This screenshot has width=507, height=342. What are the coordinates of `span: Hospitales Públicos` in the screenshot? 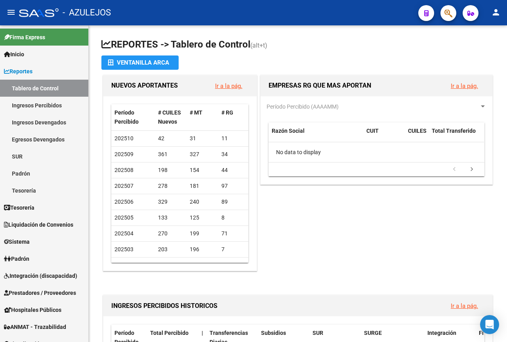 It's located at (33, 310).